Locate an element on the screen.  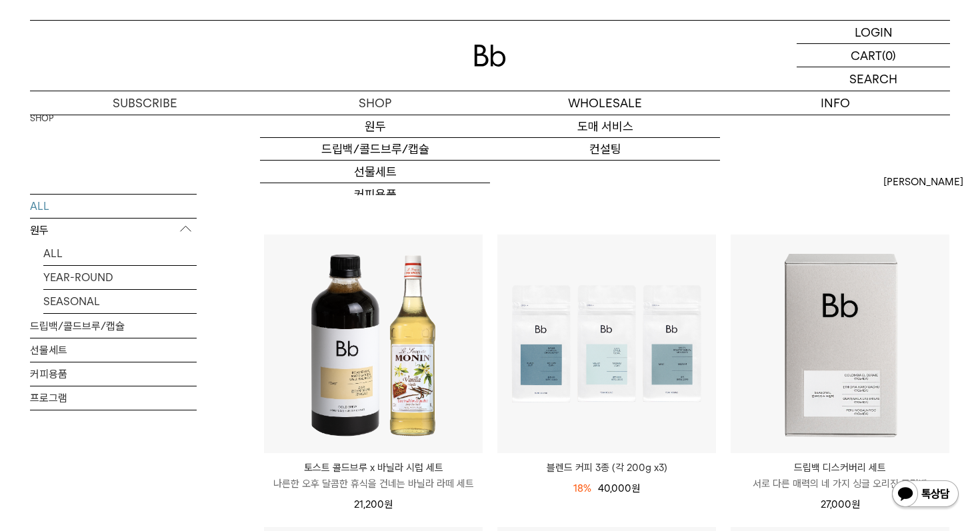
a: 드립백 디스커버리 세트 서로 다른 매력의 네 가지 싱글 오리진 드립백 is located at coordinates (840, 476).